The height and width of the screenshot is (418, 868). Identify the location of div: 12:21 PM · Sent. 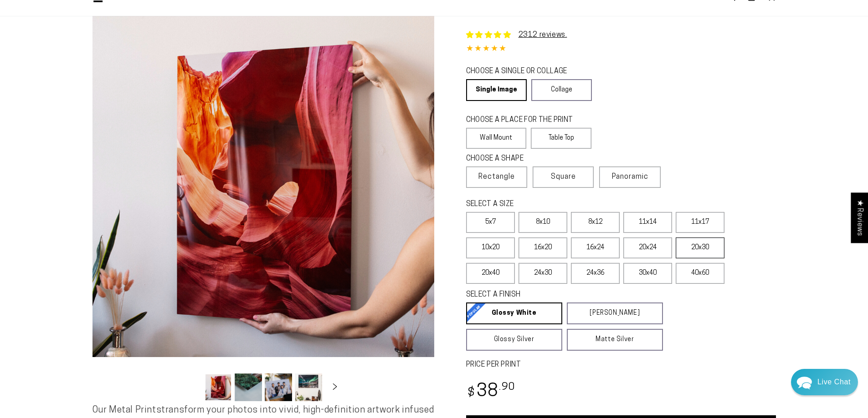
(96, 71).